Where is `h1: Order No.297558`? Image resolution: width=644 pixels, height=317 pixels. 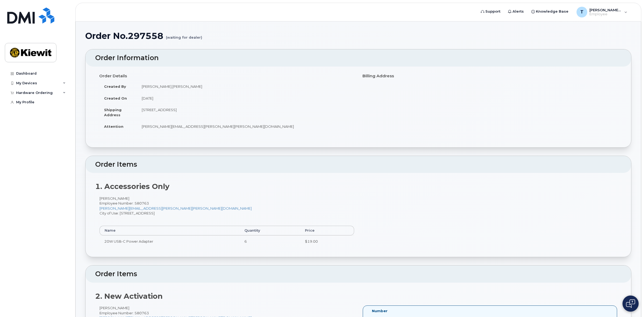
h1: Order No.297558 is located at coordinates (358, 36).